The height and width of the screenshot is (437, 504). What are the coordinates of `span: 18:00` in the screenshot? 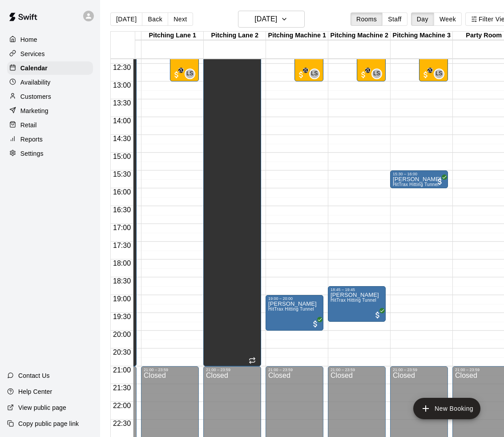 It's located at (122, 263).